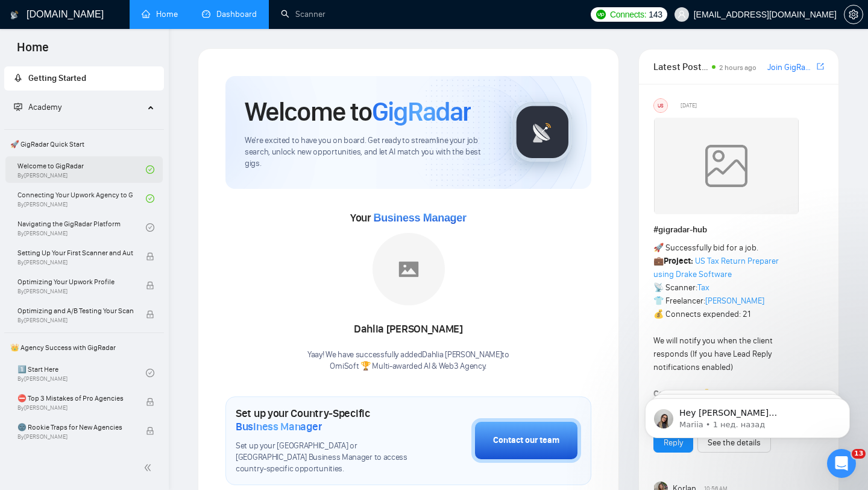 This screenshot has height=490, width=868. Describe the element at coordinates (526, 440) in the screenshot. I see `button: Contact our team` at that location.